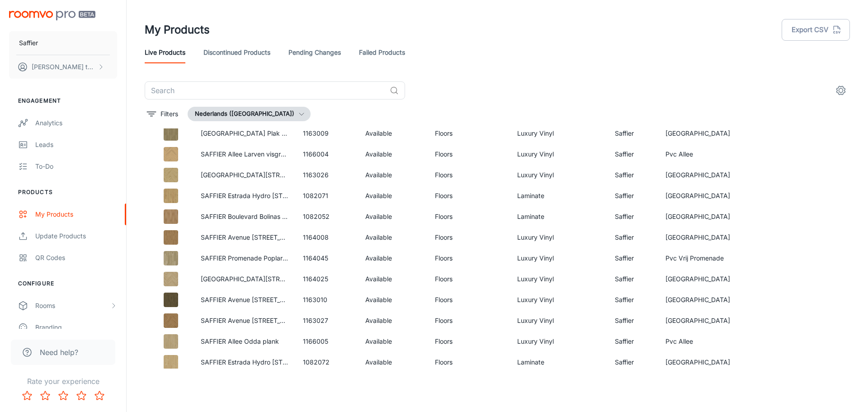 The image size is (868, 412). What do you see at coordinates (709, 258) in the screenshot?
I see `td: Pvc Vrij Promenade` at bounding box center [709, 258].